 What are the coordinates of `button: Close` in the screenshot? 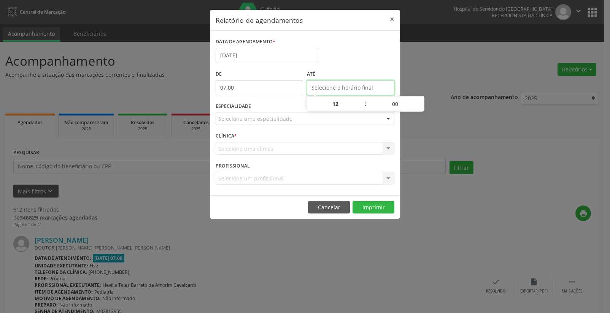 It's located at (392, 19).